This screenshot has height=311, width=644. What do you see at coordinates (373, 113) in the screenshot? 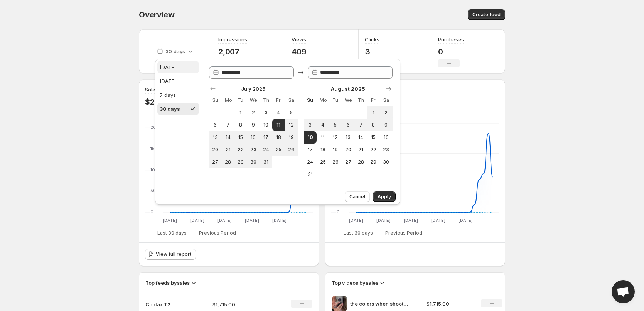
I see `span: 1` at bounding box center [373, 113].